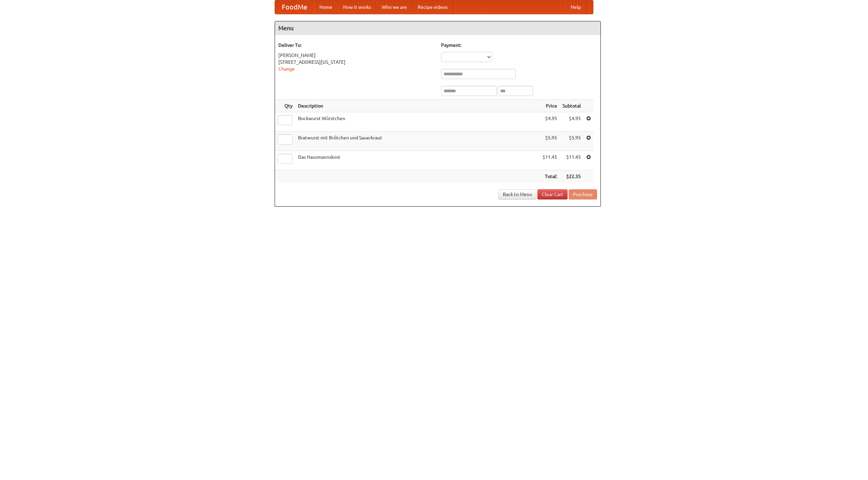 This screenshot has height=480, width=868. Describe the element at coordinates (417, 106) in the screenshot. I see `th: Description` at that location.